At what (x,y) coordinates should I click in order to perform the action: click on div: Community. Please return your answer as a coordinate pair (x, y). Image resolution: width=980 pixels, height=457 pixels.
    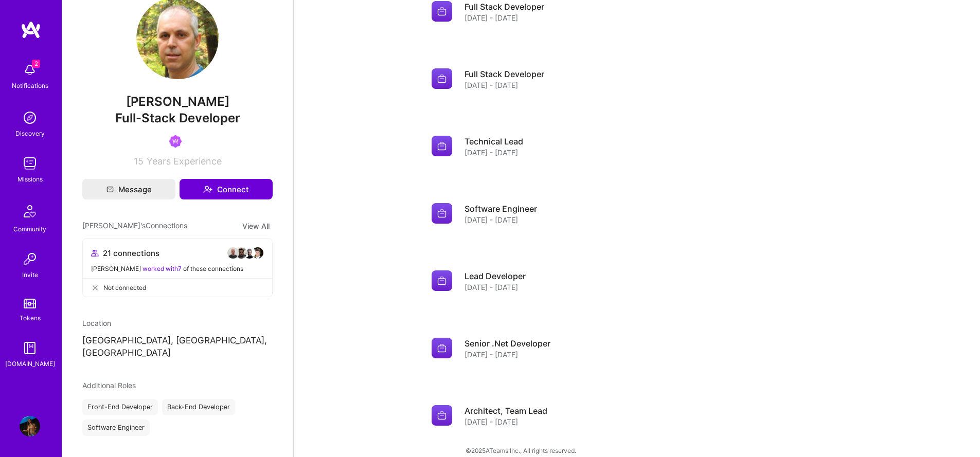
    Looking at the image, I should click on (30, 228).